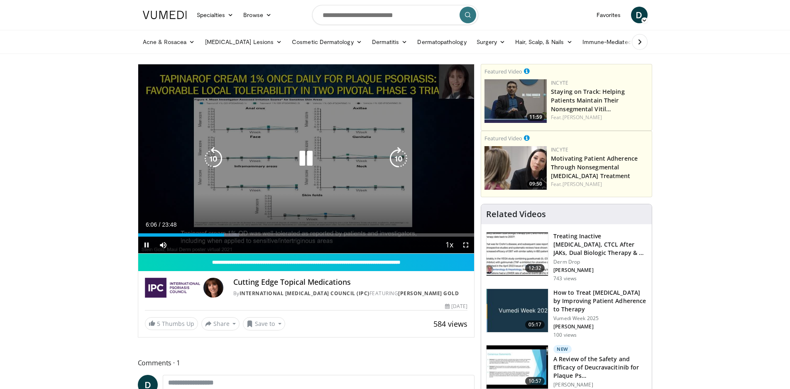 This screenshot has width=790, height=389. Describe the element at coordinates (562, 349) in the screenshot. I see `p: New` at that location.